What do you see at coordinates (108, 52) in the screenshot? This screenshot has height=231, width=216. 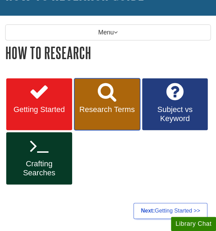 I see `h1: How to Research` at bounding box center [108, 52].